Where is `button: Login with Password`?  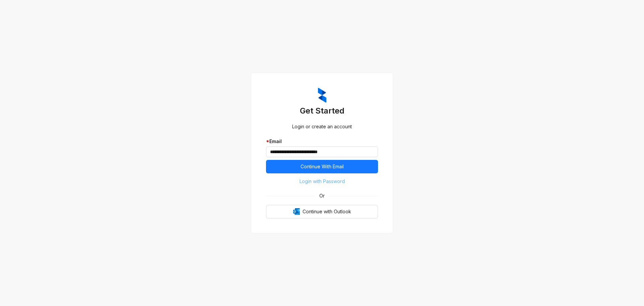 button: Login with Password is located at coordinates (322, 182).